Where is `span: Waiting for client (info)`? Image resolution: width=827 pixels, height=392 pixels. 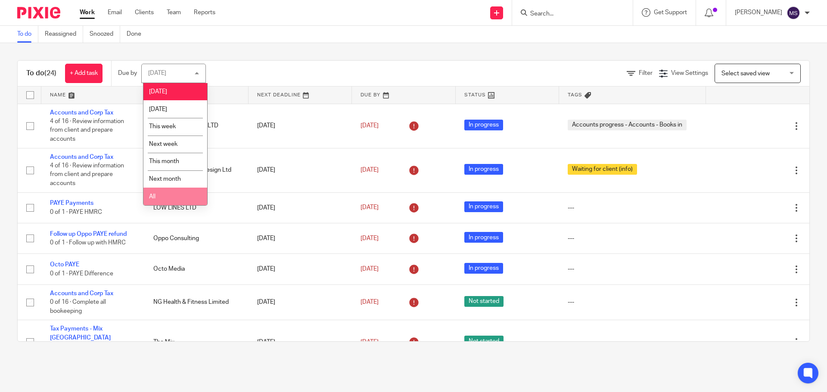 span: Waiting for client (info) is located at coordinates (602, 169).